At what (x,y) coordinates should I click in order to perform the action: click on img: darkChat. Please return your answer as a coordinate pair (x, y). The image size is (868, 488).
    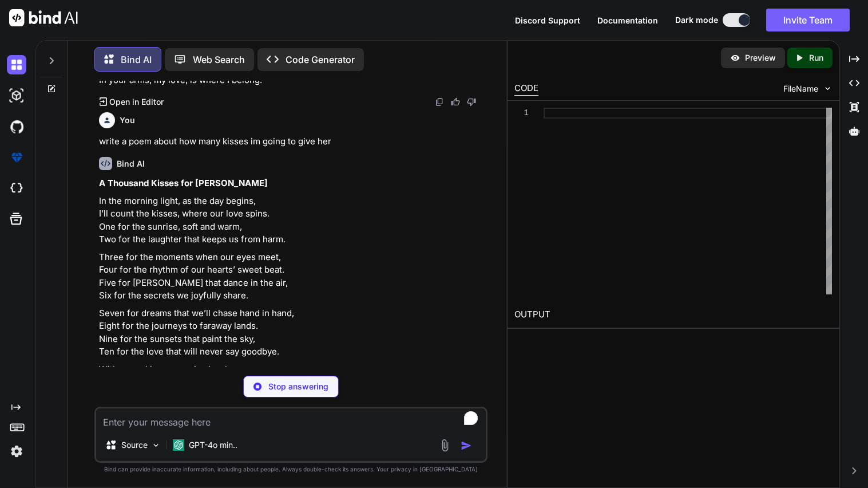
    Looking at the image, I should click on (17, 65).